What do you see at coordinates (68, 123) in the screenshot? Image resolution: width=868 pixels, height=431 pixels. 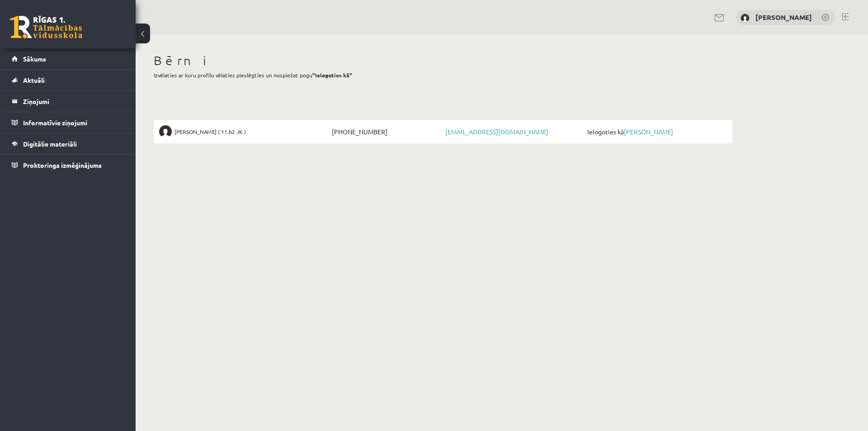 I see `a: Informatīvie ziņojumi` at bounding box center [68, 123].